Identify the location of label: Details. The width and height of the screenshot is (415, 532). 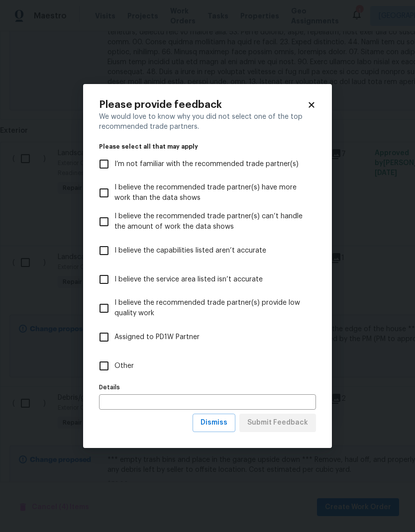
(208, 387).